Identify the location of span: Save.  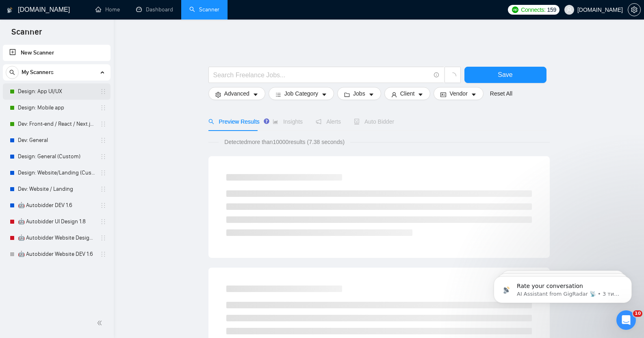
(505, 75).